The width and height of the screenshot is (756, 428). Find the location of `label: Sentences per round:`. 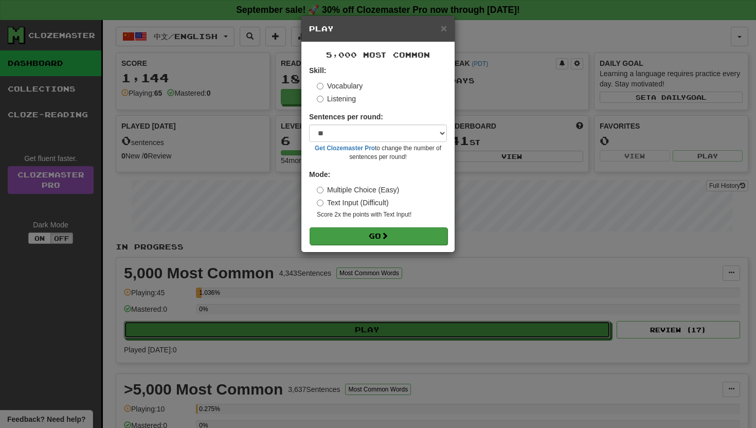

label: Sentences per round: is located at coordinates (346, 117).